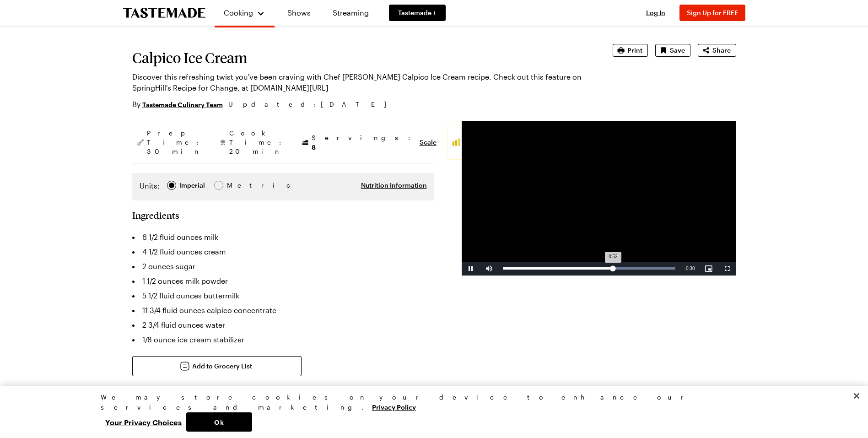 The width and height of the screenshot is (868, 438). What do you see at coordinates (284, 281) in the screenshot?
I see `li: 1 1/2 ounces milk powder` at bounding box center [284, 281].